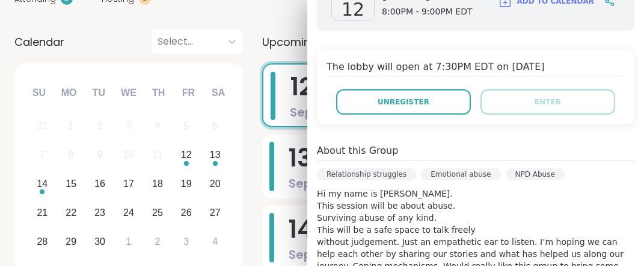 Image resolution: width=644 pixels, height=266 pixels. I want to click on div: Choose Saturday, September 27th, 2025, so click(215, 212).